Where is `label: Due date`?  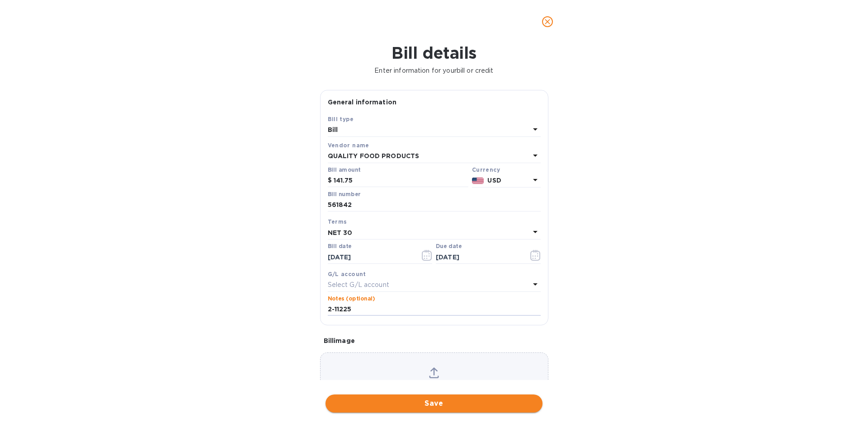 label: Due date is located at coordinates (448, 247).